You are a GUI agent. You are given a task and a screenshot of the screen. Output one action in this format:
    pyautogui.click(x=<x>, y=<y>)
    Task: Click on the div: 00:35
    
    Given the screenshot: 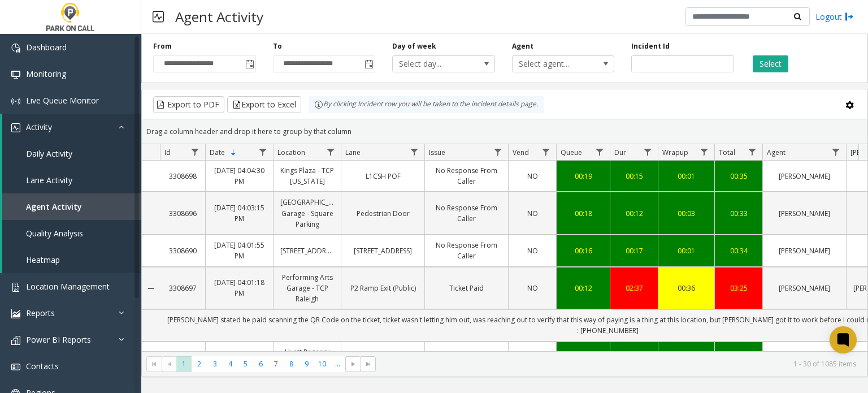 What is the action you would take?
    pyautogui.click(x=739, y=176)
    